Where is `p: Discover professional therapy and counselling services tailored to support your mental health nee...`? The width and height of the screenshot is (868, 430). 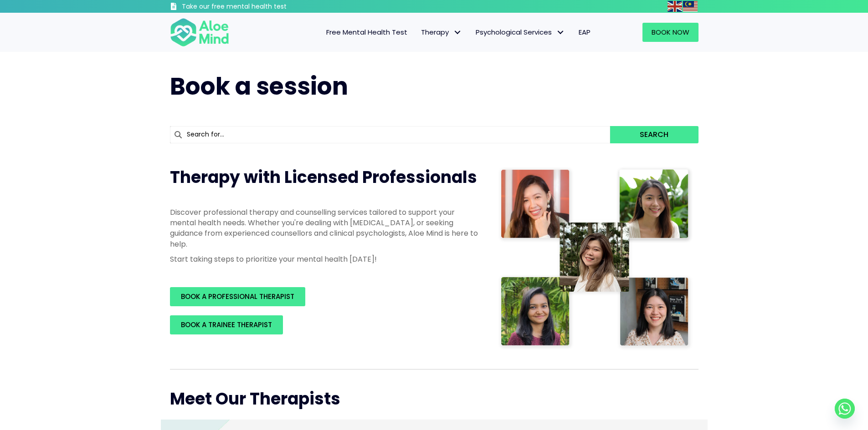
p: Discover professional therapy and counselling services tailored to support your mental health nee... is located at coordinates (325, 228).